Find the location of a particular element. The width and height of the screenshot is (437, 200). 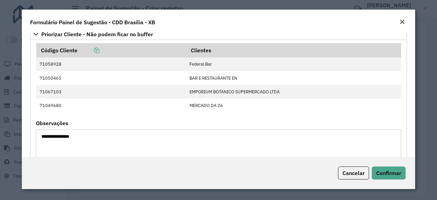

td: BAR E RESTAURANTE EN is located at coordinates (294, 78).